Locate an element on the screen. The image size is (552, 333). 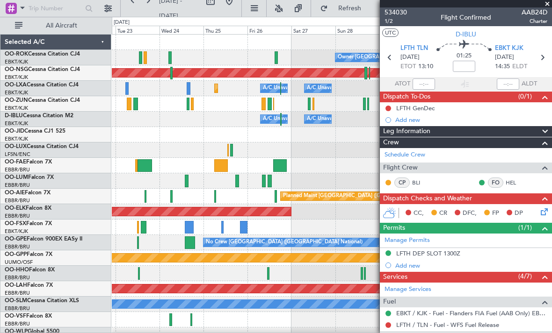
span: Dispatch Checks and Weather is located at coordinates (427, 199).